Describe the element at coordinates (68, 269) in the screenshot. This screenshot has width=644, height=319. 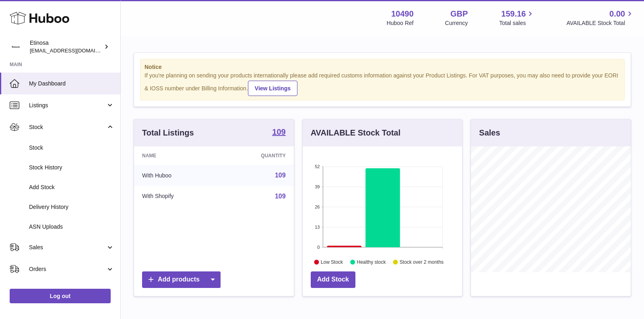
I see `span: Orders` at that location.